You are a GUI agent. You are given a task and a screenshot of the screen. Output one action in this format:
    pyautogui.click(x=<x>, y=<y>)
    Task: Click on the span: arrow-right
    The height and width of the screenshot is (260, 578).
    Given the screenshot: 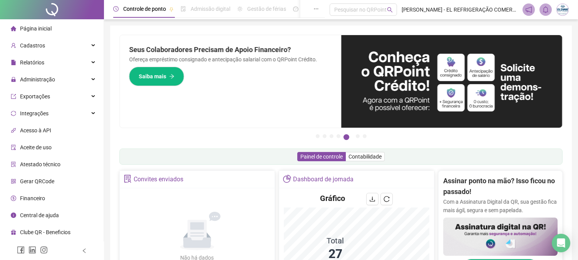 What is the action you would take?
    pyautogui.click(x=172, y=76)
    